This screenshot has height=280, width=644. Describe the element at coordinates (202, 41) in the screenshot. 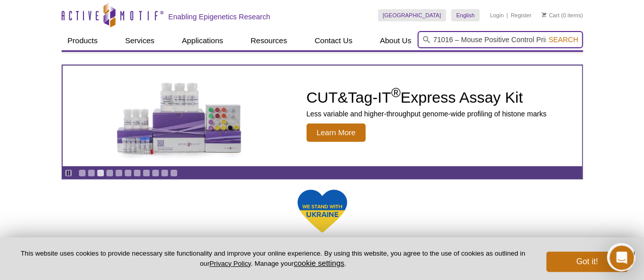

I see `a: Applications` at that location.